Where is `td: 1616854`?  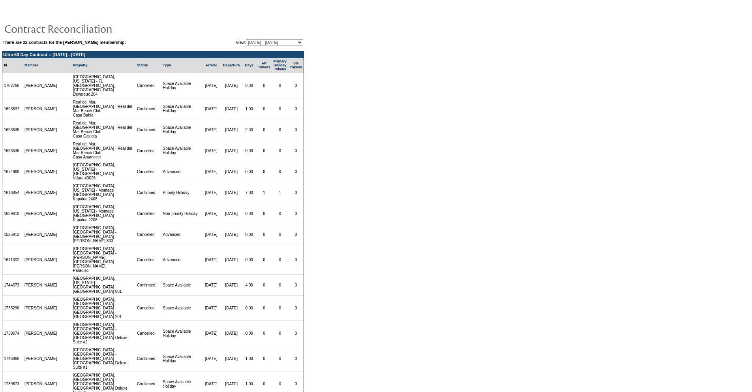 td: 1616854 is located at coordinates (13, 192).